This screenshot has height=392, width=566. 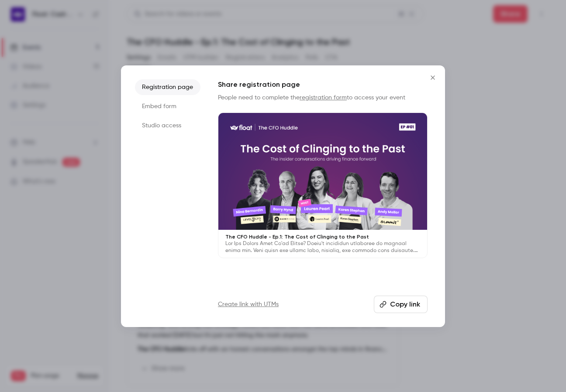 What do you see at coordinates (323, 98) in the screenshot?
I see `a: registration form` at bounding box center [323, 98].